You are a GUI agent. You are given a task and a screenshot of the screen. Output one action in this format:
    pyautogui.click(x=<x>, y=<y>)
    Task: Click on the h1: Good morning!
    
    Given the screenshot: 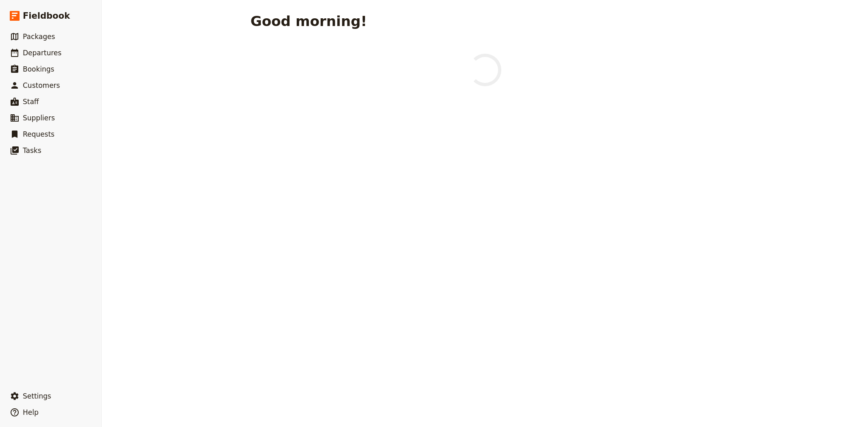 What is the action you would take?
    pyautogui.click(x=309, y=21)
    